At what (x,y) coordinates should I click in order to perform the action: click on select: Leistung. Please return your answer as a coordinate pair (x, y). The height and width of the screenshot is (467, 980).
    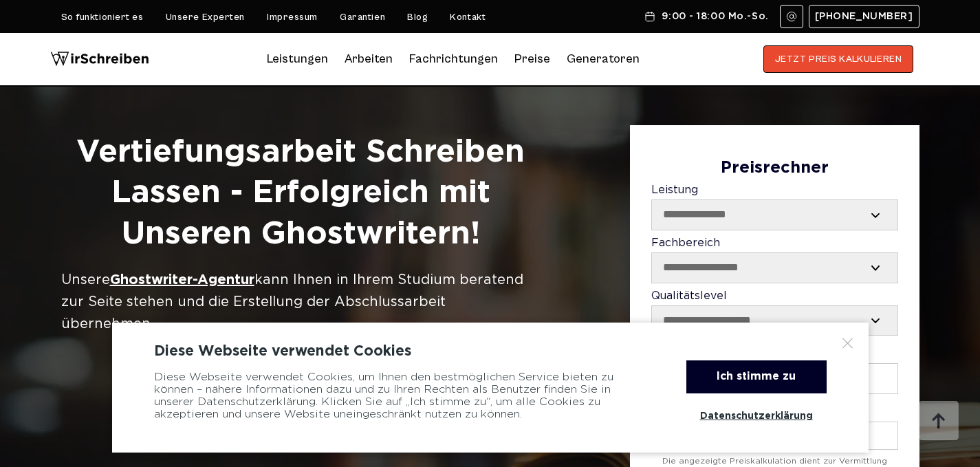
    Looking at the image, I should click on (774, 215).